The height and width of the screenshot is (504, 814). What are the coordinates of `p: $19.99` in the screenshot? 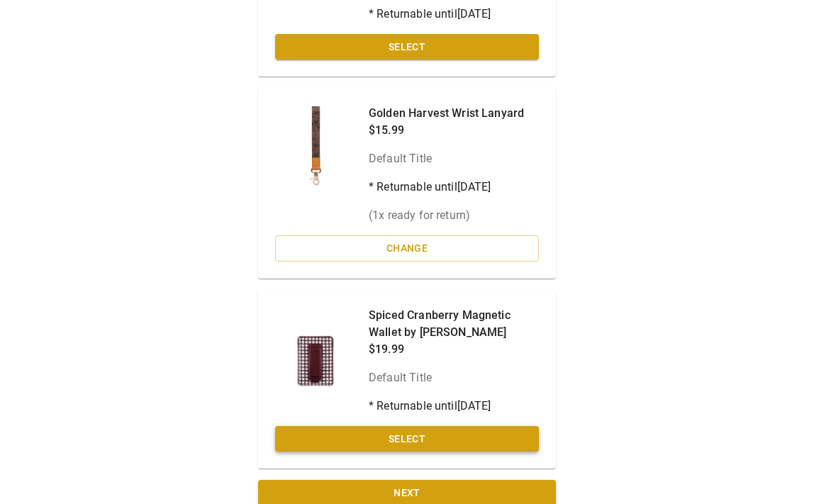 It's located at (454, 350).